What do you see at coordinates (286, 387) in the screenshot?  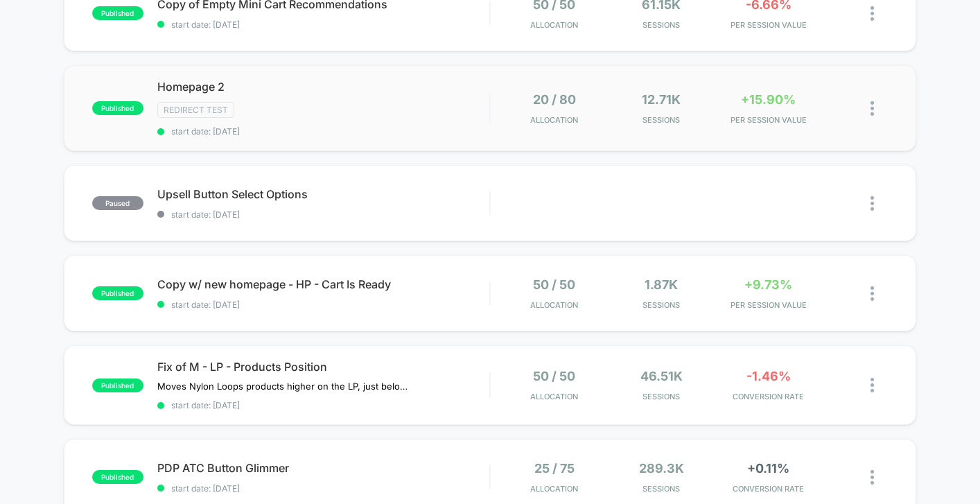 I see `span: Moves Nylon Loops products higher on the LP, just below PFAS-free section` at bounding box center [286, 387].